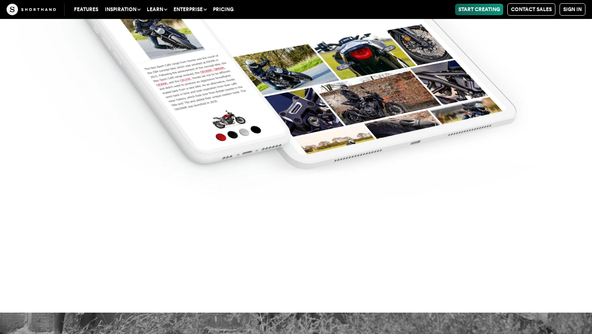 Image resolution: width=592 pixels, height=334 pixels. I want to click on a: Pricing, so click(223, 9).